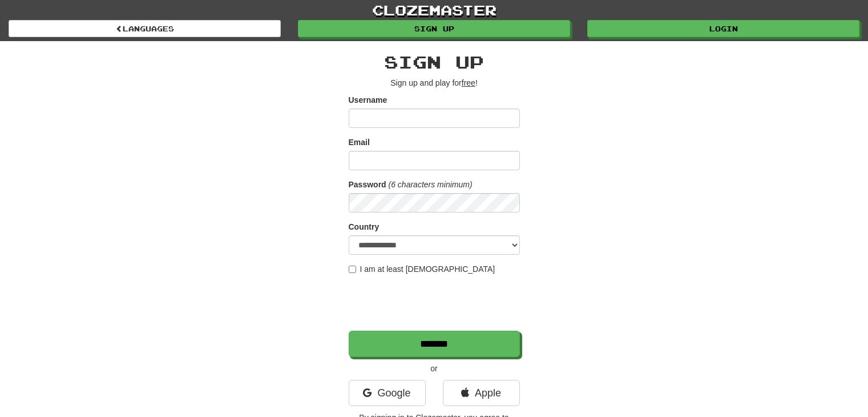  What do you see at coordinates (723, 29) in the screenshot?
I see `a: Login` at bounding box center [723, 29].